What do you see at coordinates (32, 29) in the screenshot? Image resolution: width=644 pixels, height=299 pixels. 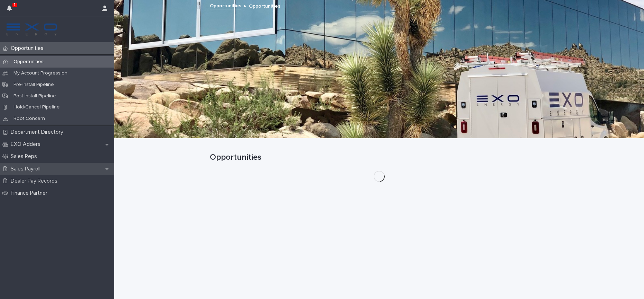 I see `img: FKS5r6ZBThi8E5hshIGi` at bounding box center [32, 29].